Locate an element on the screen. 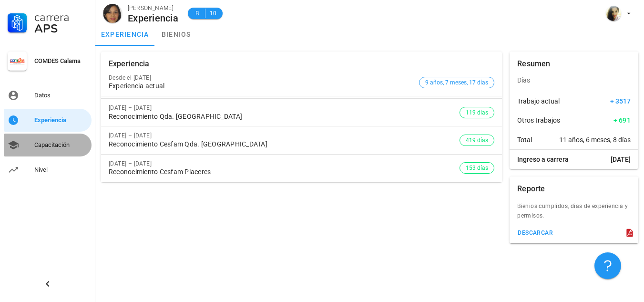 This screenshot has width=644, height=302. div: APS is located at coordinates (61, 28).